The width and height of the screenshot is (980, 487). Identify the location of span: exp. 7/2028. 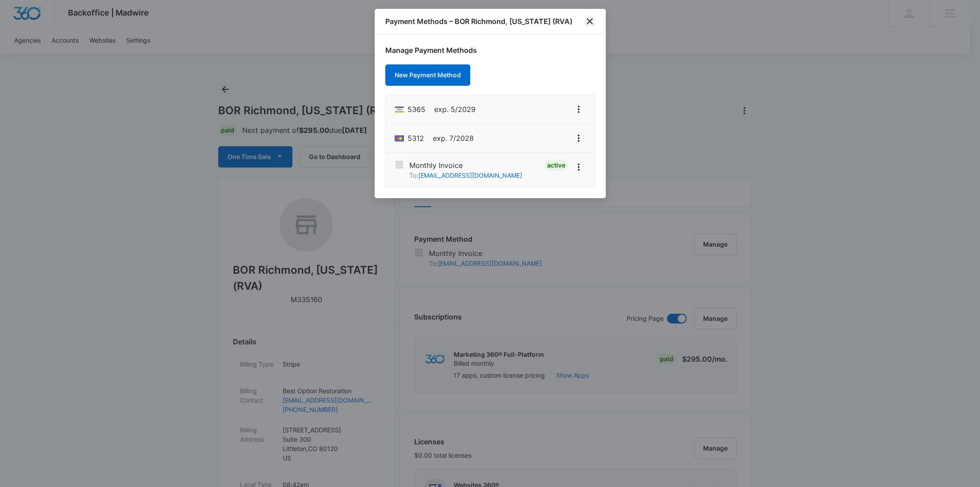
(454, 138).